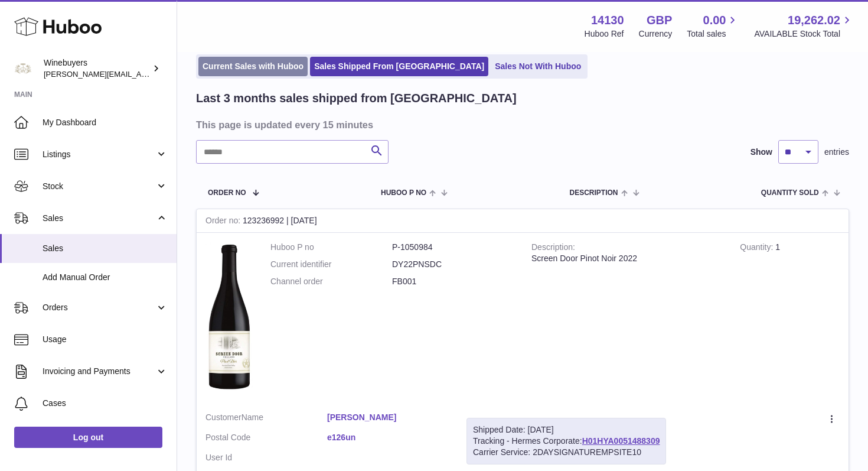  I want to click on a: Sales Not With Huboo, so click(538, 66).